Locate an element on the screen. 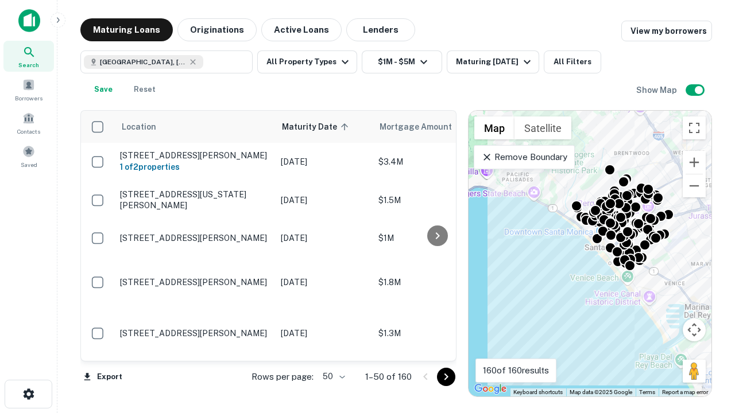 The height and width of the screenshot is (413, 735). button: Export is located at coordinates (103, 377).